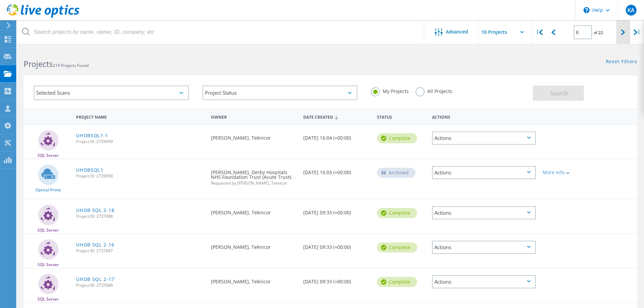 This screenshot has width=644, height=308. Describe the element at coordinates (92, 135) in the screenshot. I see `a: UHDBSQL1-1` at that location.